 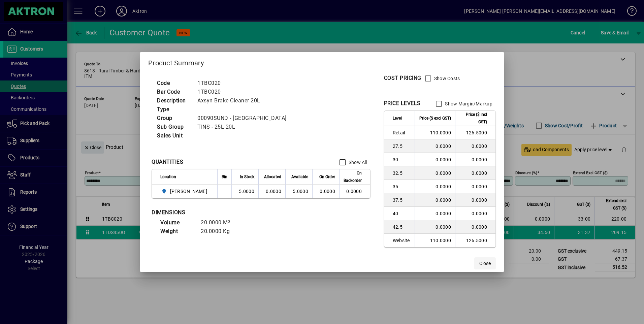 What do you see at coordinates (177, 223) in the screenshot?
I see `td: Volume` at bounding box center [177, 223].